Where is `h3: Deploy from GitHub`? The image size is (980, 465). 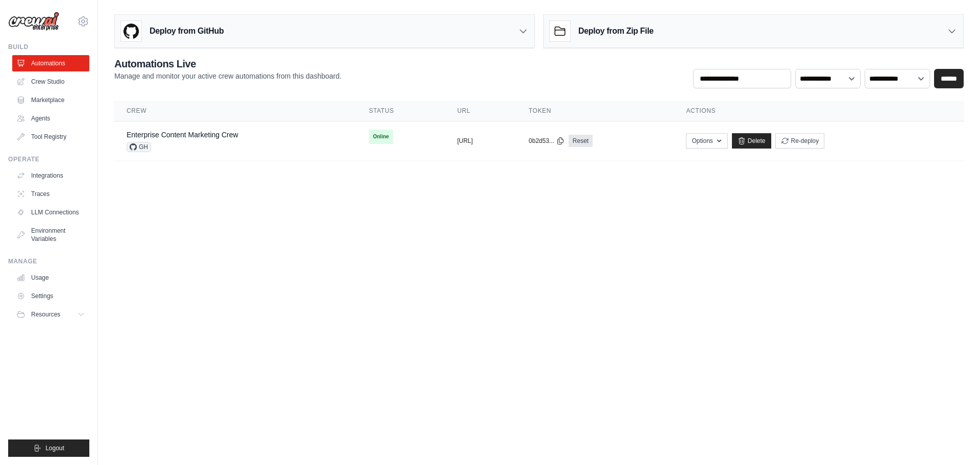
h3: Deploy from GitHub is located at coordinates (186, 31).